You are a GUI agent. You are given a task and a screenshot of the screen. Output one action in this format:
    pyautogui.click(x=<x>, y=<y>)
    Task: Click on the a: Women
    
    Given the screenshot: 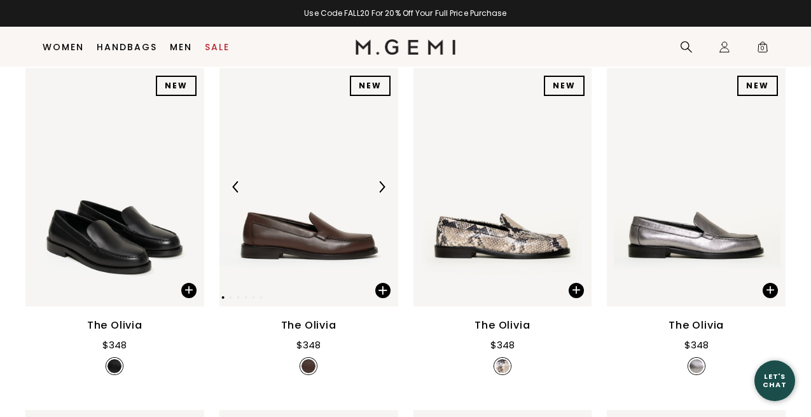 What is the action you would take?
    pyautogui.click(x=63, y=47)
    